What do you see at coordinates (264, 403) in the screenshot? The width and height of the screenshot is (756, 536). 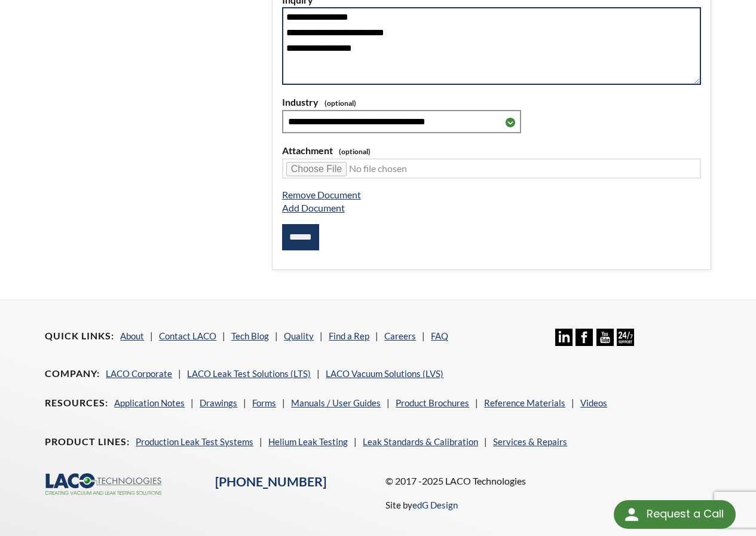 I see `a: Forms` at bounding box center [264, 403].